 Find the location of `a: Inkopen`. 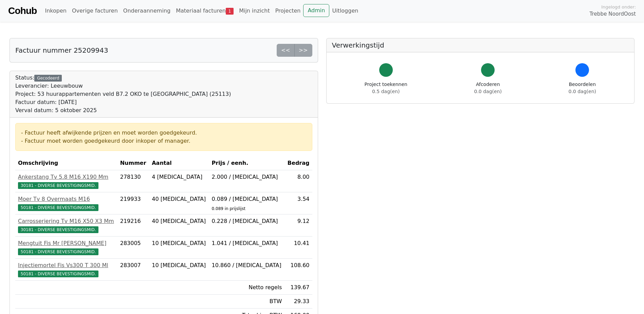

a: Inkopen is located at coordinates (55, 11).